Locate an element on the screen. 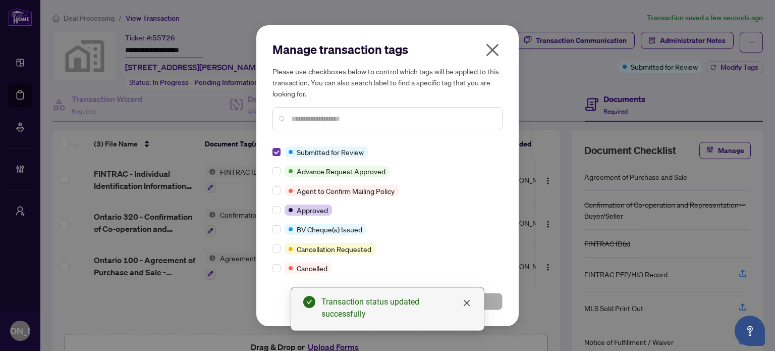 This screenshot has height=351, width=775. span: Cancelled is located at coordinates (312, 268).